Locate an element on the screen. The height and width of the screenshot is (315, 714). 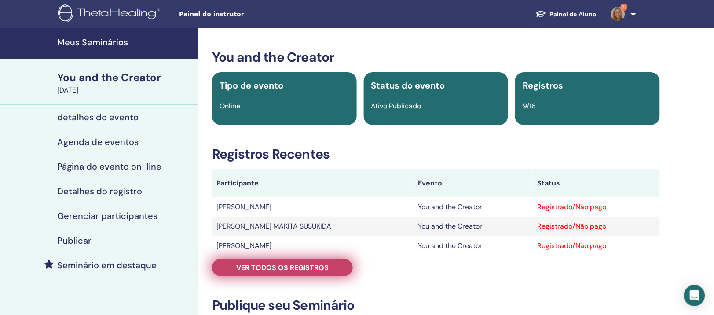
h4: Página do evento on-line is located at coordinates (109, 166).